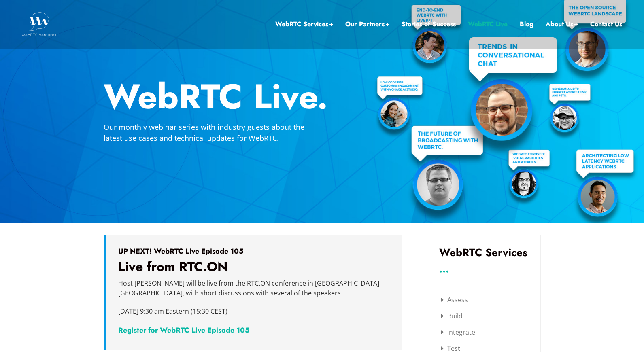 The width and height of the screenshot is (644, 352). Describe the element at coordinates (606, 25) in the screenshot. I see `a: Contact Us` at that location.